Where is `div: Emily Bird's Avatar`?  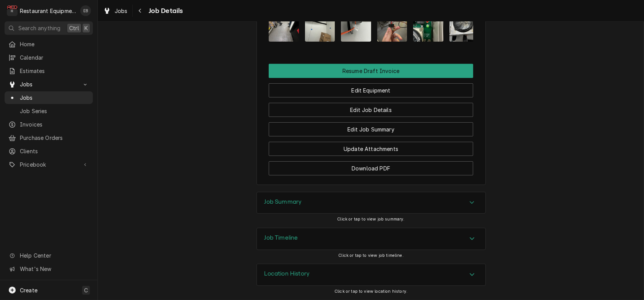 div: Emily Bird's Avatar is located at coordinates (85, 11).